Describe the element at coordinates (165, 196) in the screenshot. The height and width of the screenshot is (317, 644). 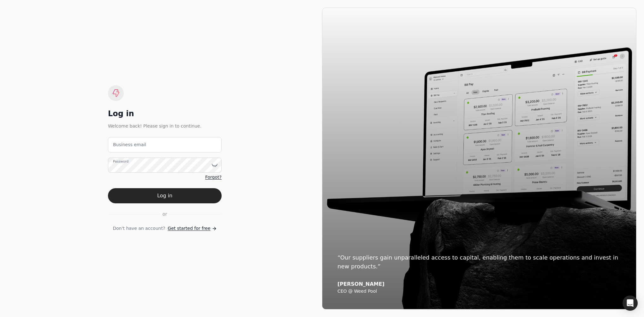
I see `button: Log in` at that location.